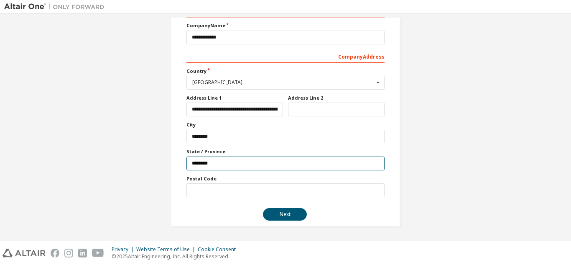 Image resolution: width=571 pixels, height=265 pixels. I want to click on div: Privacy, so click(124, 249).